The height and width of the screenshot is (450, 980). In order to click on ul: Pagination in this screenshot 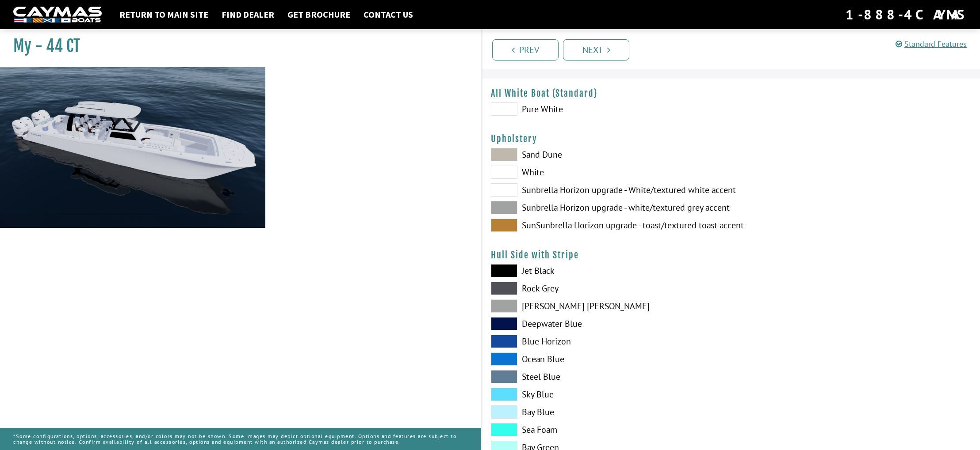, I will do `click(735, 49)`.